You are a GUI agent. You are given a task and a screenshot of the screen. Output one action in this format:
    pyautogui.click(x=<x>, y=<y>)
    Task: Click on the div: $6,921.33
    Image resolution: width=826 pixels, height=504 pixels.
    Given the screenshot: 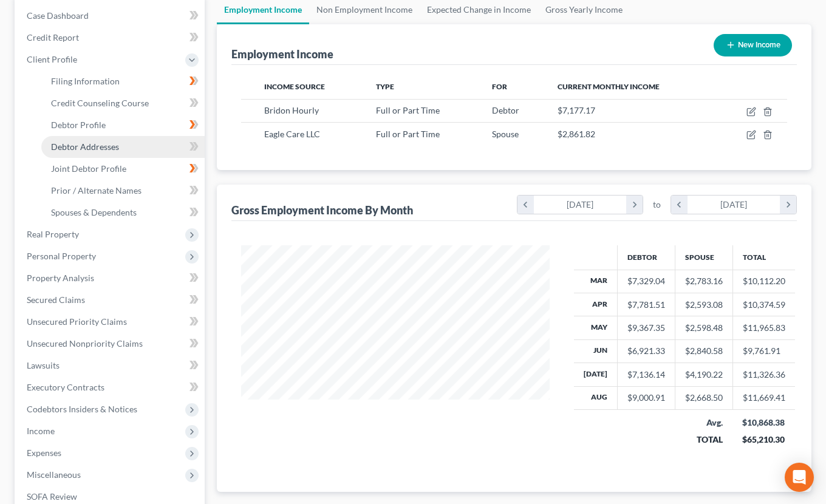 What is the action you would take?
    pyautogui.click(x=646, y=351)
    